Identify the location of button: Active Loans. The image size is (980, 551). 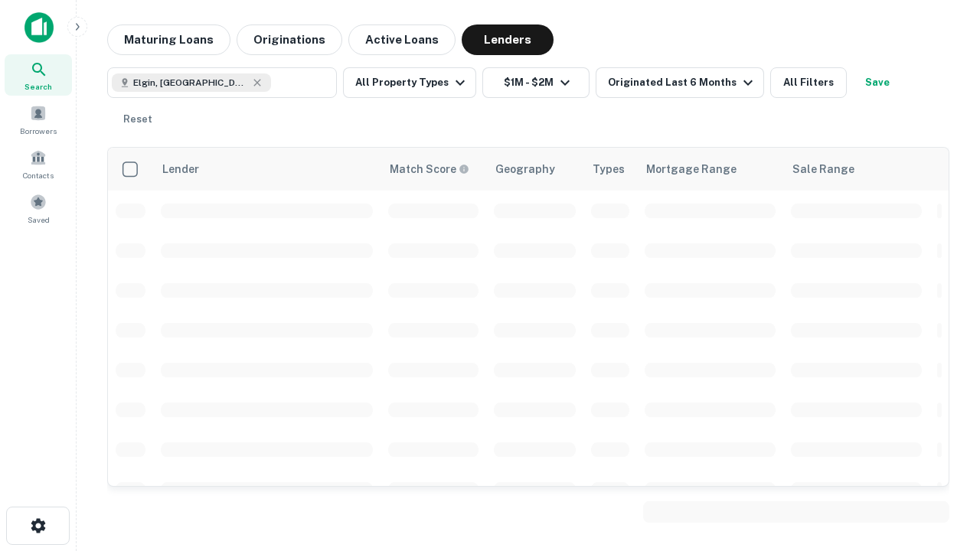
(402, 40).